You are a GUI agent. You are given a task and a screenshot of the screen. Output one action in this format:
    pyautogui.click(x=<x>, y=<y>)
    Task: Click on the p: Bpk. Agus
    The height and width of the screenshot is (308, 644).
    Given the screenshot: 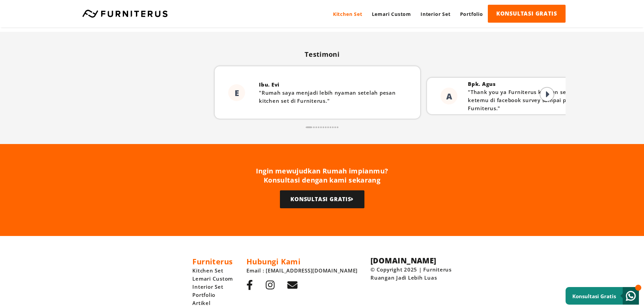 What is the action you would take?
    pyautogui.click(x=550, y=84)
    